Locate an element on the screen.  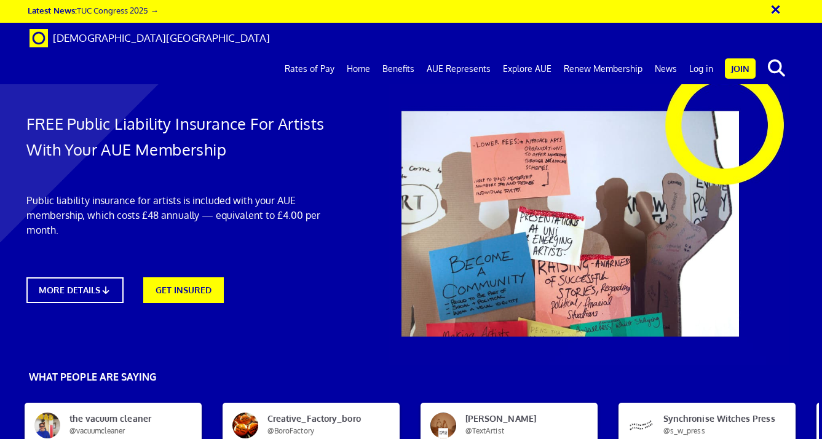
button: search is located at coordinates (777, 68).